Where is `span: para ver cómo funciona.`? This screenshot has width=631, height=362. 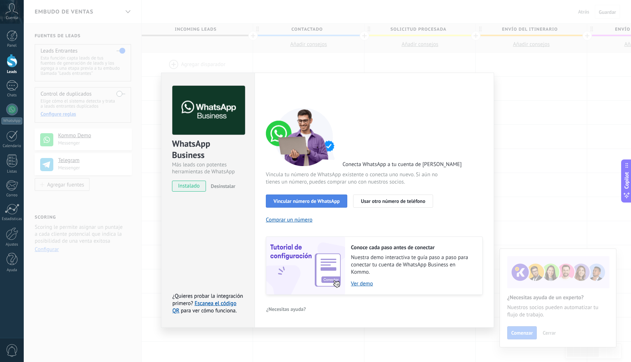 span: para ver cómo funciona. is located at coordinates (208, 311).